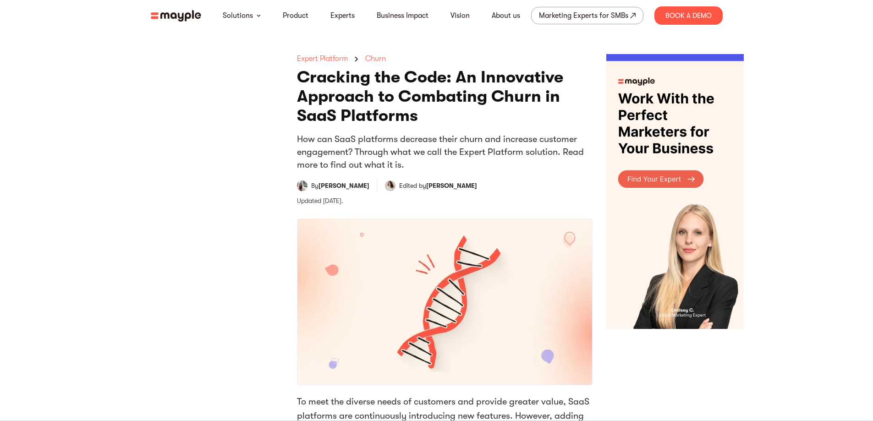 The height and width of the screenshot is (421, 873). I want to click on div: By, so click(340, 186).